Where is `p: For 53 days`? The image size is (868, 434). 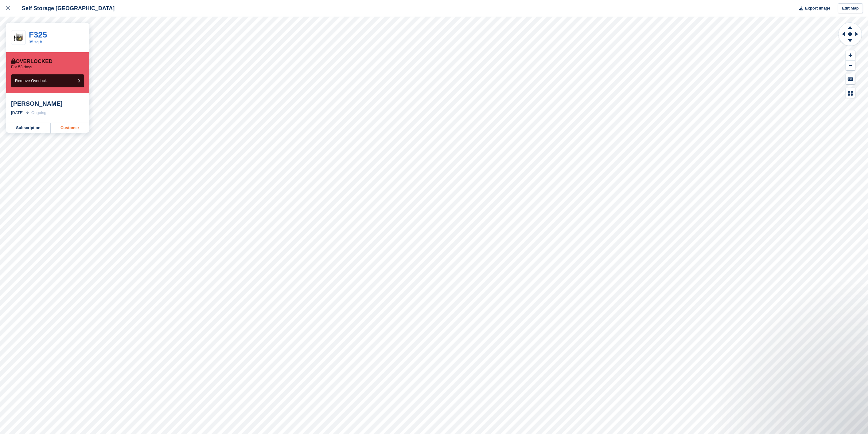
p: For 53 days is located at coordinates (22, 67).